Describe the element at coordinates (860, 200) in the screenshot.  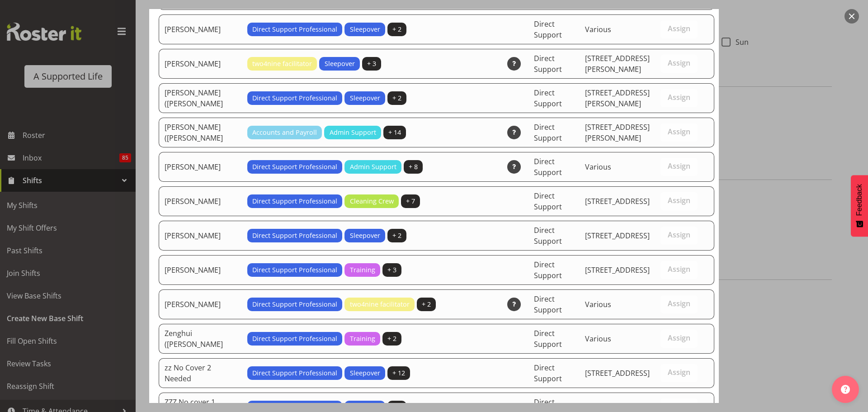
I see `span: Feedback` at that location.